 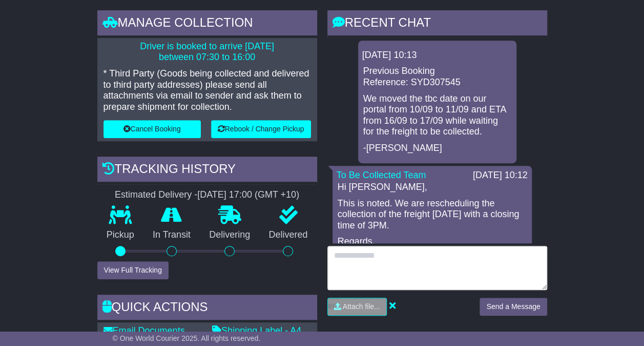 What do you see at coordinates (120, 235) in the screenshot?
I see `p: Pickup` at bounding box center [120, 235].